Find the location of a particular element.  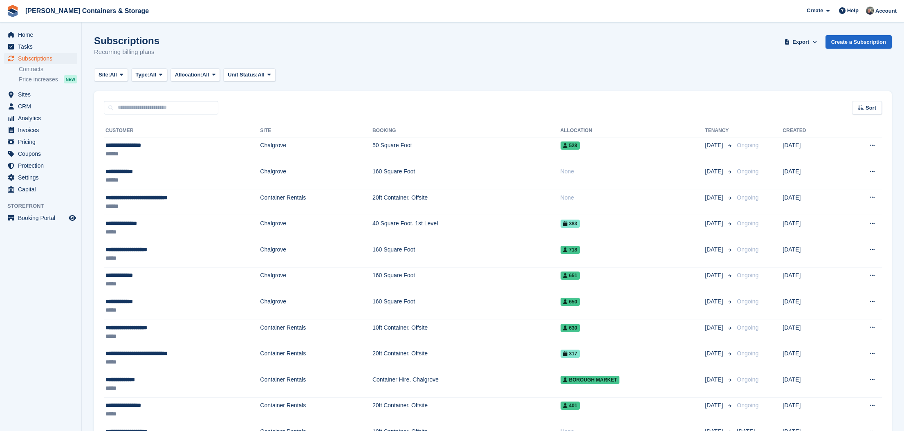

span: Coupons is located at coordinates (43, 154).